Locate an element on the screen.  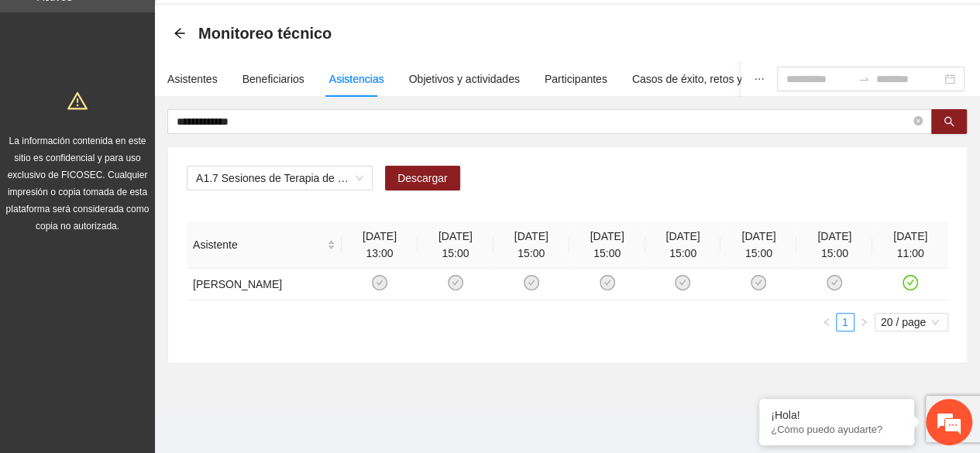
div: Casos de éxito, retos y obstáculos is located at coordinates (714, 79).